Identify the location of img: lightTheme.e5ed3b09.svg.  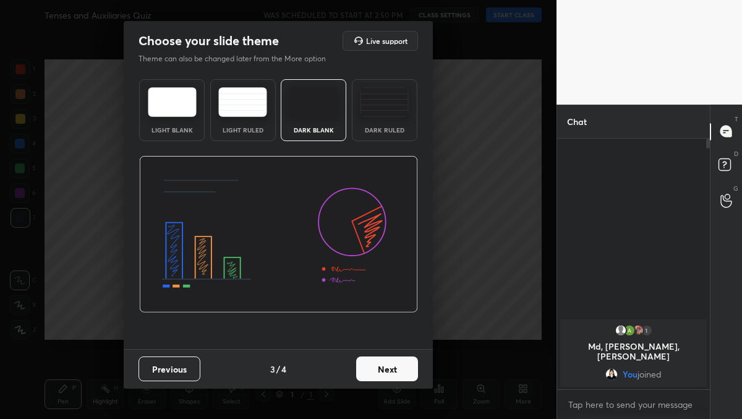
(172, 102).